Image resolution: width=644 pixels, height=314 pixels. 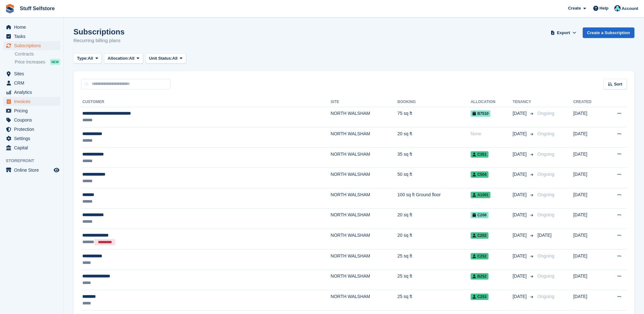 What do you see at coordinates (574, 8) in the screenshot?
I see `span: Create` at bounding box center [574, 8].